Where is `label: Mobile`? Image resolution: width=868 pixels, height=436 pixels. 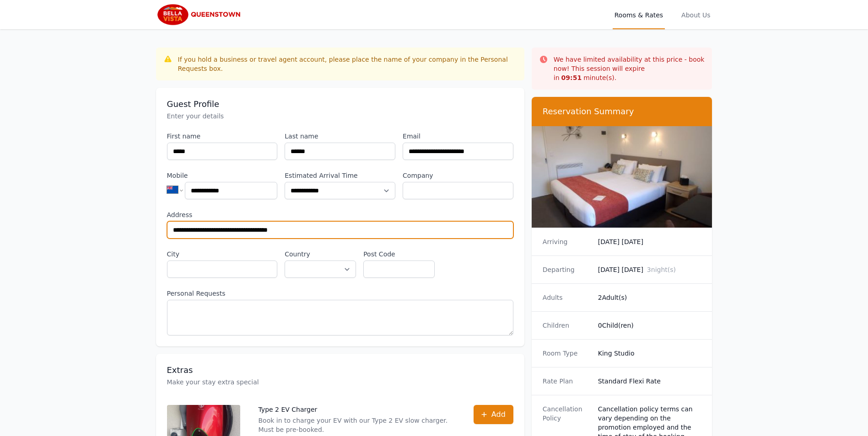 label: Mobile is located at coordinates (223, 176).